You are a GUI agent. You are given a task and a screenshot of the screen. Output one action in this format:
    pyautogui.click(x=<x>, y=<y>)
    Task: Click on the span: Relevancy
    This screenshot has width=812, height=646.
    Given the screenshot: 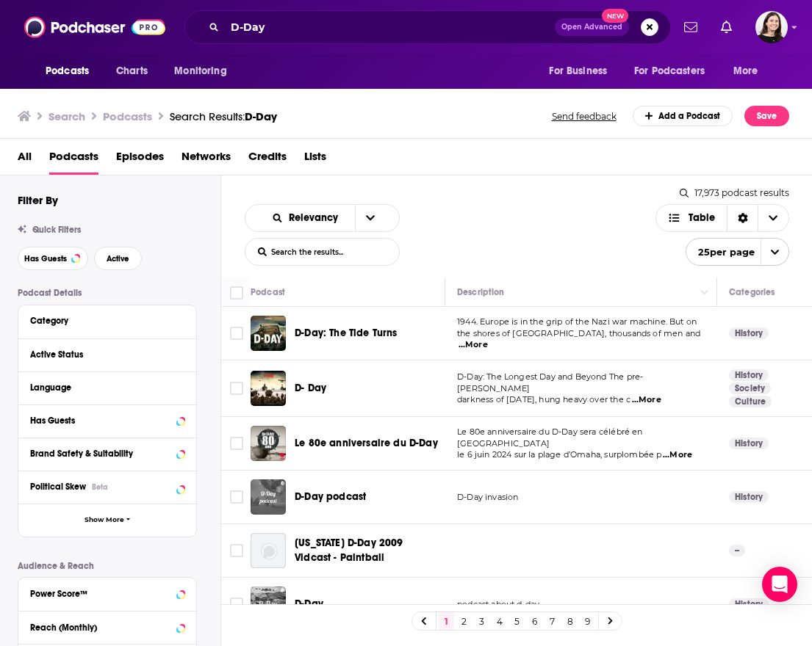 What is the action you would take?
    pyautogui.click(x=316, y=218)
    